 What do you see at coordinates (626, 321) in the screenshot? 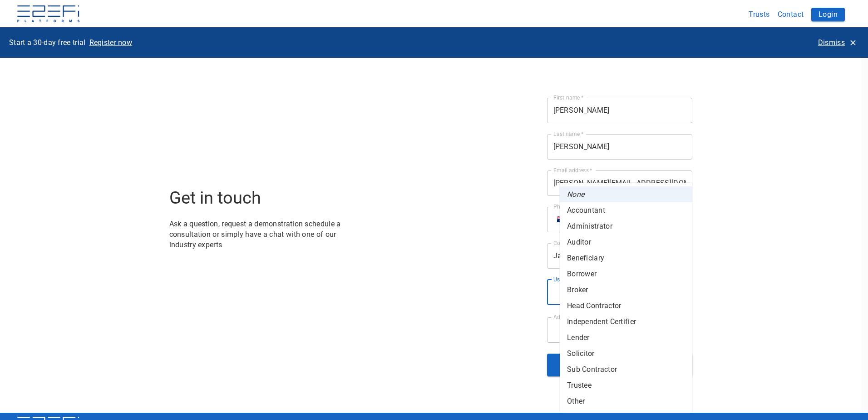
I see `li: Independent Certifier` at bounding box center [626, 321].